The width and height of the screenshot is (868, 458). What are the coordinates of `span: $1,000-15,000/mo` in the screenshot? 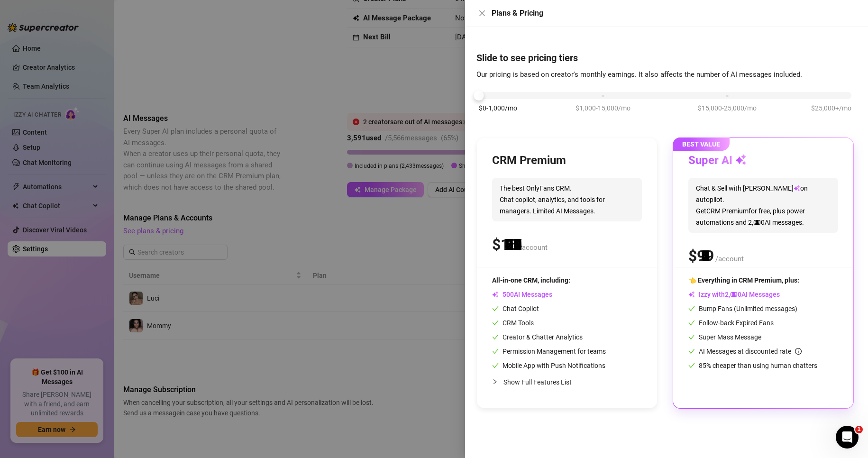 It's located at (603, 108).